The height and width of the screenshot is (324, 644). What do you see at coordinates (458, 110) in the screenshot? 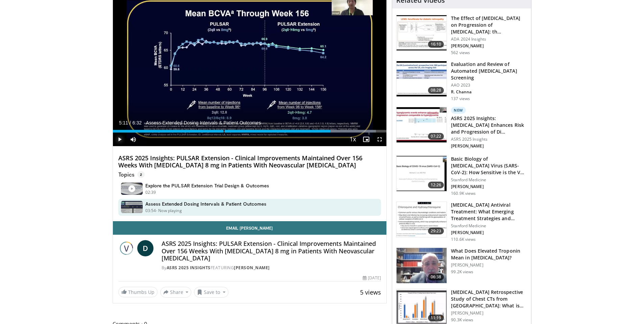
I see `p: New` at bounding box center [458, 110].